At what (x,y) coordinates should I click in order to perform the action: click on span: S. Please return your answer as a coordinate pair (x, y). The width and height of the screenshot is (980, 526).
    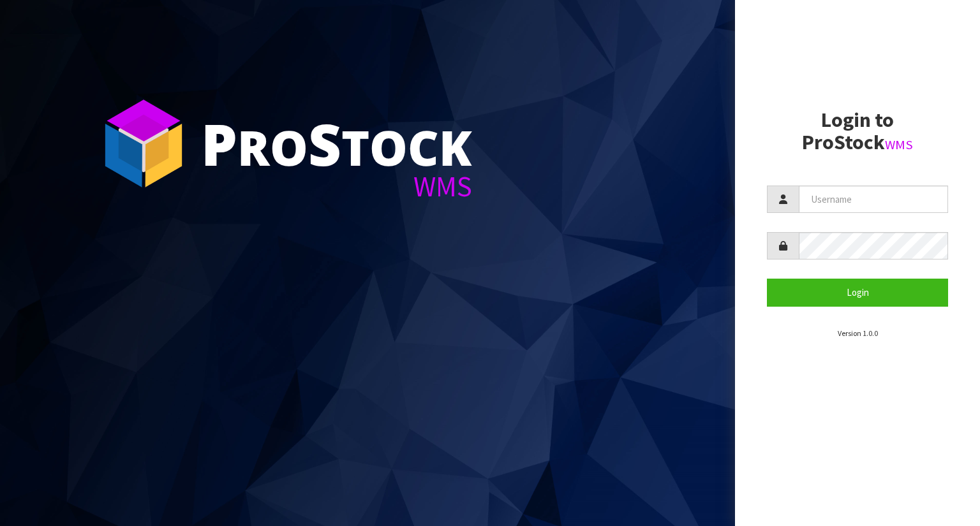
    Looking at the image, I should click on (325, 144).